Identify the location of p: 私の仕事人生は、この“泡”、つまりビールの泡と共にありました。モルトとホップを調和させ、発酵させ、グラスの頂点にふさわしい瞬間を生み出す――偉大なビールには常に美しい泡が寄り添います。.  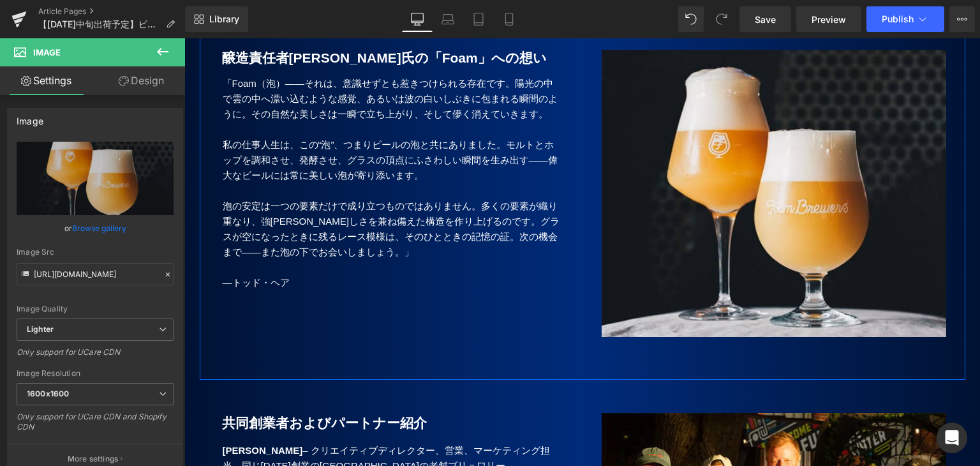
(207, 122).